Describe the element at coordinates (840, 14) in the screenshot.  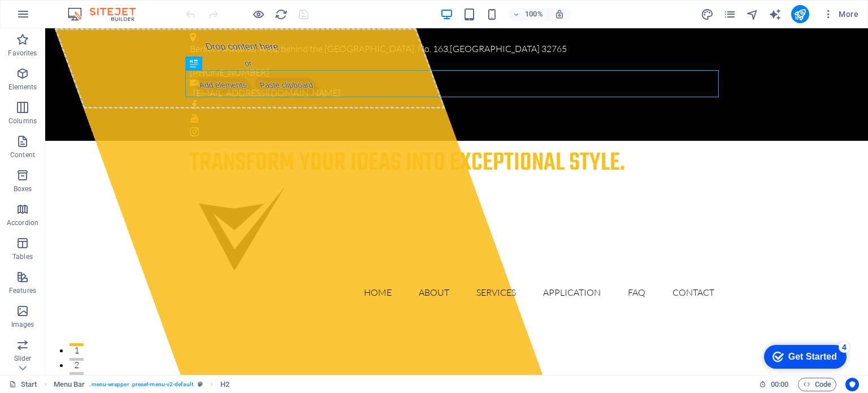
I see `button: More` at that location.